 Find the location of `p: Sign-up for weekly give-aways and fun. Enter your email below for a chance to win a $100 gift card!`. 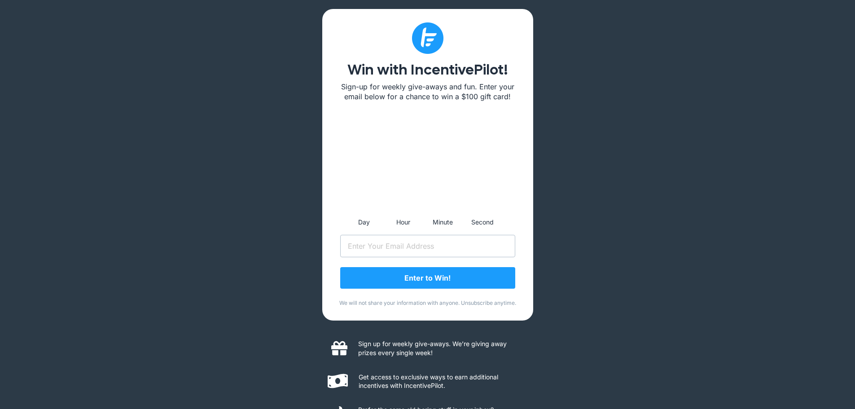

p: Sign-up for weekly give-aways and fun. Enter your email below for a chance to win a $100 gift card! is located at coordinates (428, 92).